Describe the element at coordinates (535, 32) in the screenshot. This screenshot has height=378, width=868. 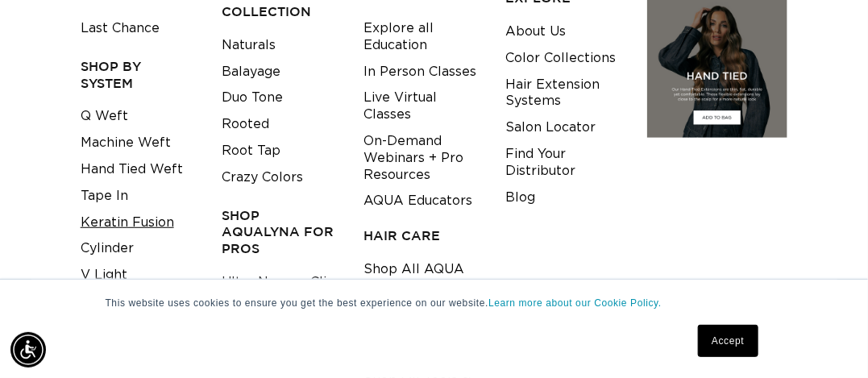
I see `a: About Us` at that location.